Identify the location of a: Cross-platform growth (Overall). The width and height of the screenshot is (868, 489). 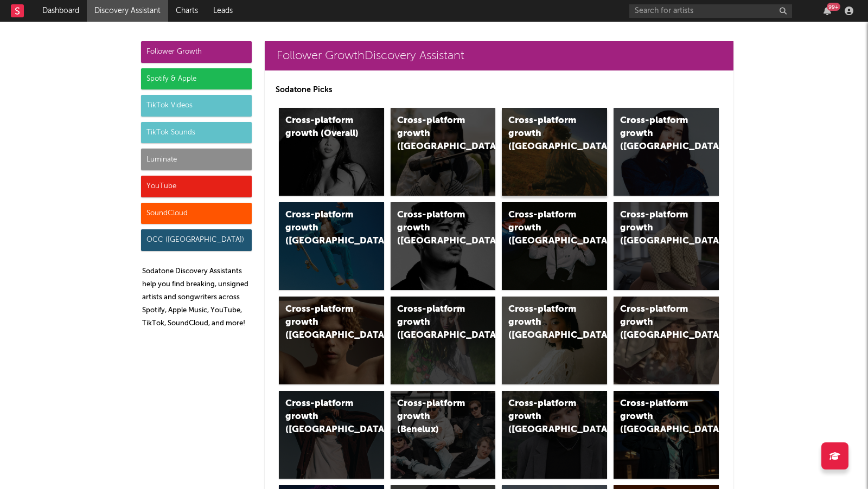
(332, 152).